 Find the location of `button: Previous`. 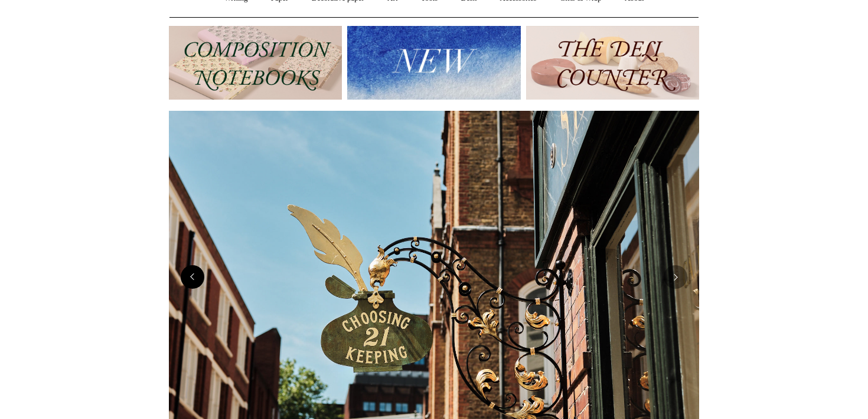

button: Previous is located at coordinates (192, 277).